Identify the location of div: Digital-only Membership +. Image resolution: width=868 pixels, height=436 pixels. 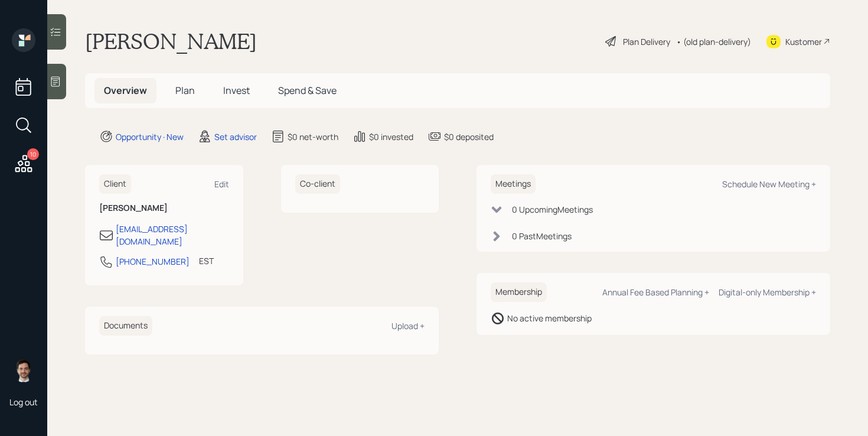
(767, 292).